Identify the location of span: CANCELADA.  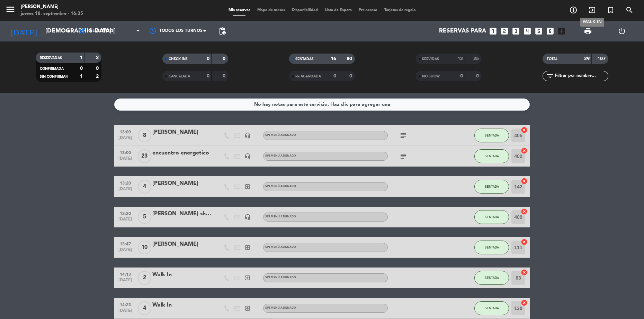
(179, 77).